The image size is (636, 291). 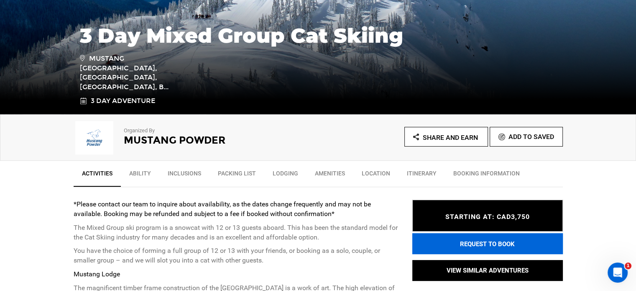 I want to click on span: Share and Earn, so click(x=450, y=137).